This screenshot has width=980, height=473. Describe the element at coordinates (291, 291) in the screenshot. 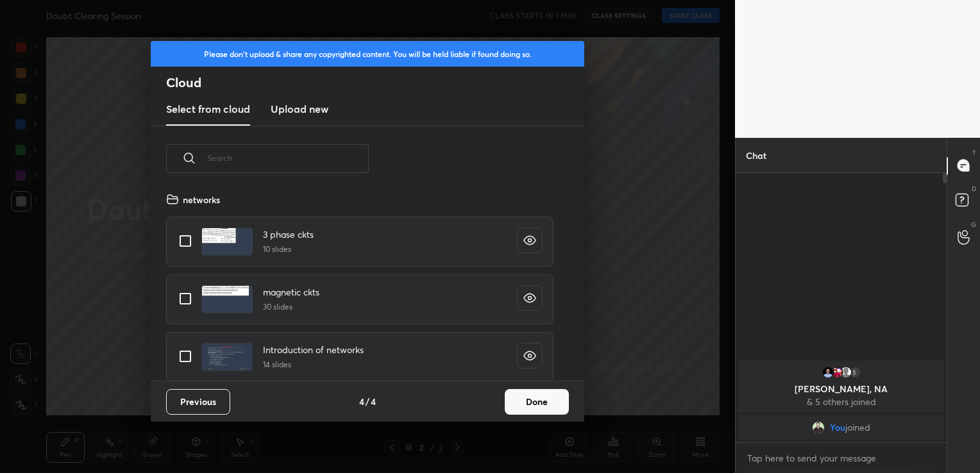

I see `h4: magnetic ckts` at that location.